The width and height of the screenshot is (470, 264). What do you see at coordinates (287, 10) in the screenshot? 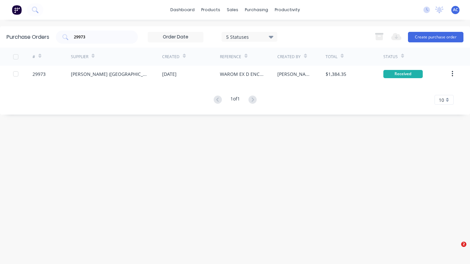
I see `div: productivity` at bounding box center [287, 10].